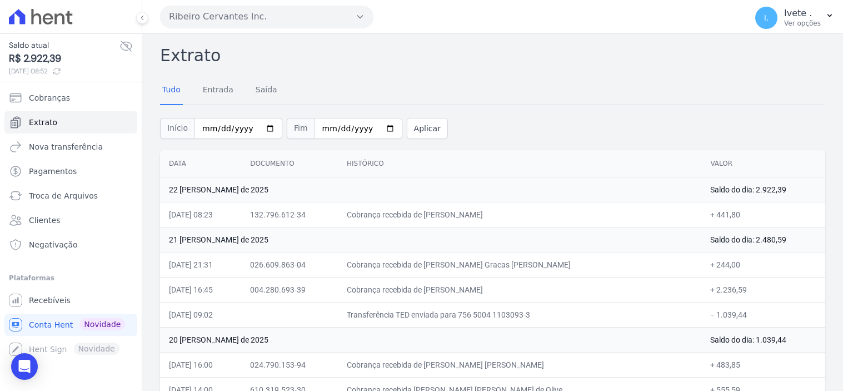 The image size is (843, 391). Describe the element at coordinates (71, 325) in the screenshot. I see `a: Conta Hent Novidade` at that location.